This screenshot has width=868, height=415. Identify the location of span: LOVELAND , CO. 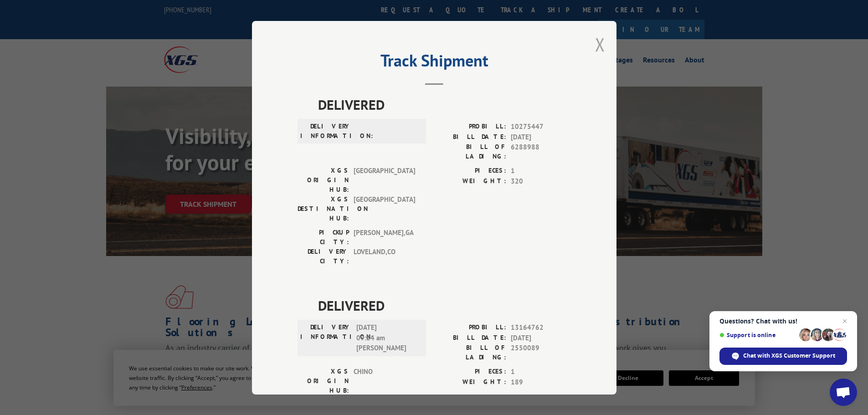
(384, 257).